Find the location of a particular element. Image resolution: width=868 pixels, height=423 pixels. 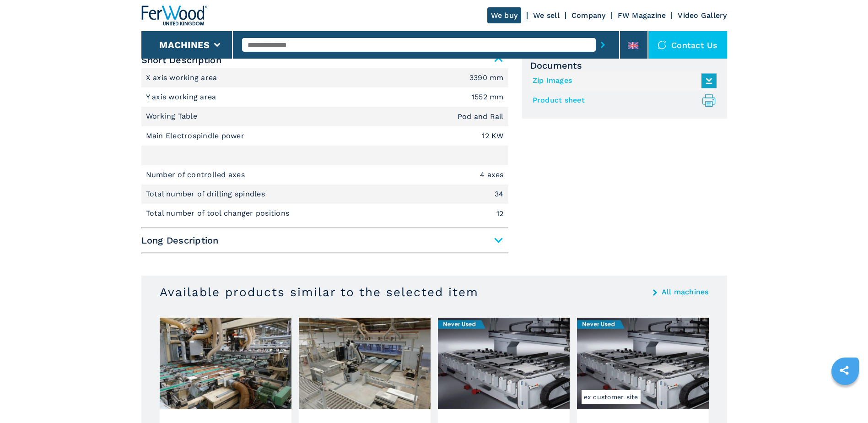

a: Product sheet is located at coordinates (622, 100).